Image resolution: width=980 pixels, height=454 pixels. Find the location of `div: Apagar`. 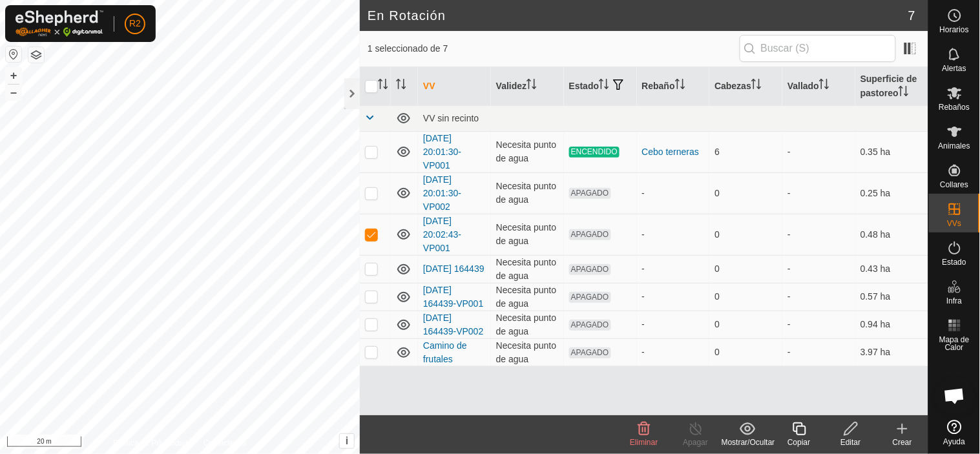

div: Apagar is located at coordinates (696, 443).